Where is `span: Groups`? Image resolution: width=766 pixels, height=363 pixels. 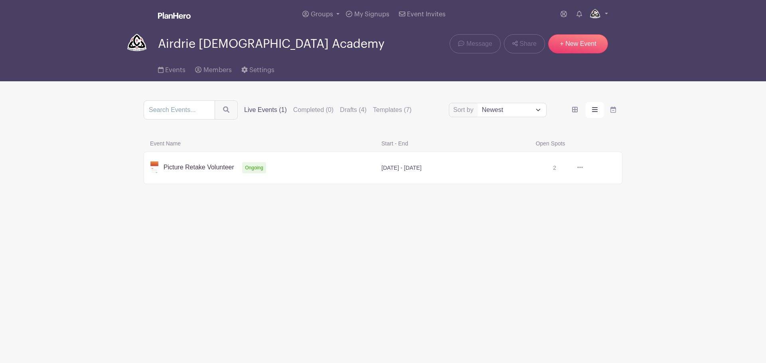
span: Groups is located at coordinates (322, 14).